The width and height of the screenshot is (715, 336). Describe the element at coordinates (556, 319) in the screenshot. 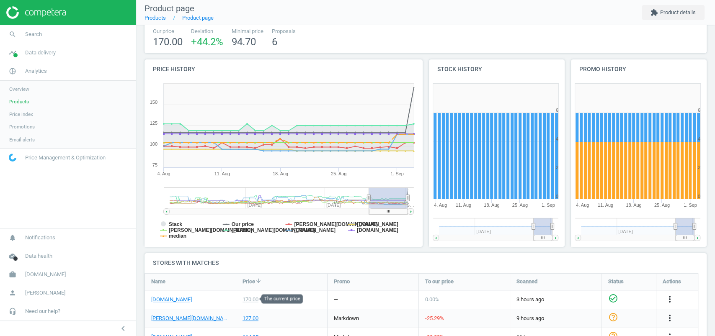

I see `span: 9 hours ago` at that location.